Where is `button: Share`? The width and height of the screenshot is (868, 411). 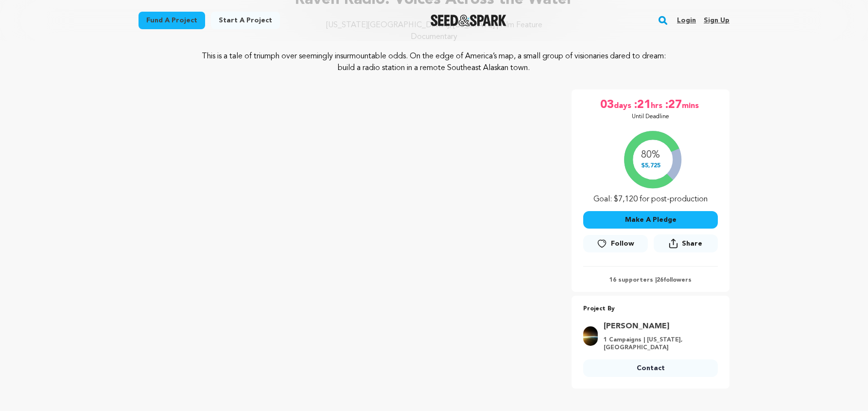
button: Share is located at coordinates (686, 243).